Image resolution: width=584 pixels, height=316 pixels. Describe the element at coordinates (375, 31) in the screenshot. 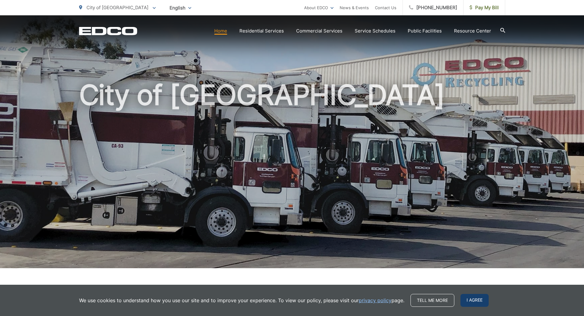

I see `a: Service Schedules` at that location.